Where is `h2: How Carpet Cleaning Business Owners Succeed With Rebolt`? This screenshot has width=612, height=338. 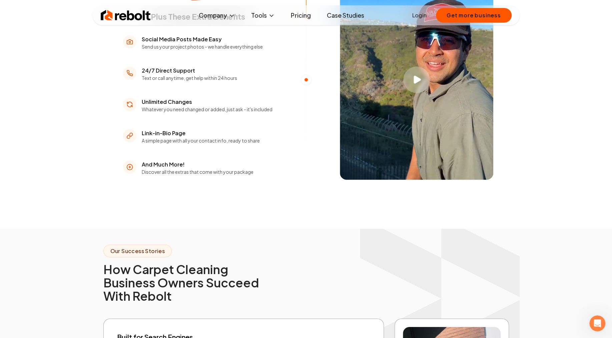
h2: How Carpet Cleaning Business Owners Succeed With Rebolt is located at coordinates (189, 283).